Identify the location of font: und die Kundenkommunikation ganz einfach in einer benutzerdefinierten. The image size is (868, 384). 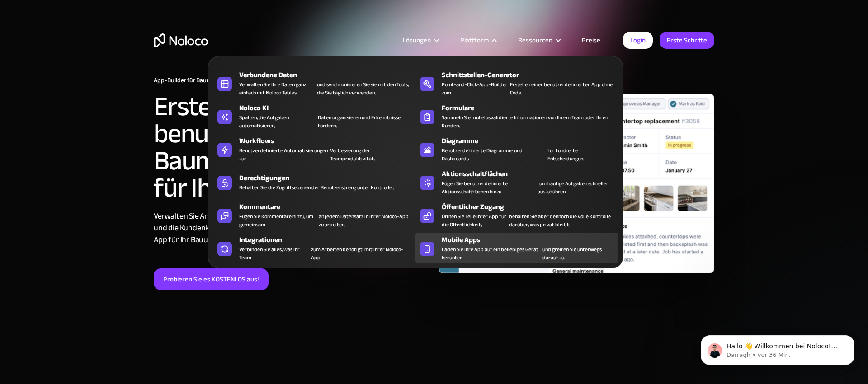
(276, 228).